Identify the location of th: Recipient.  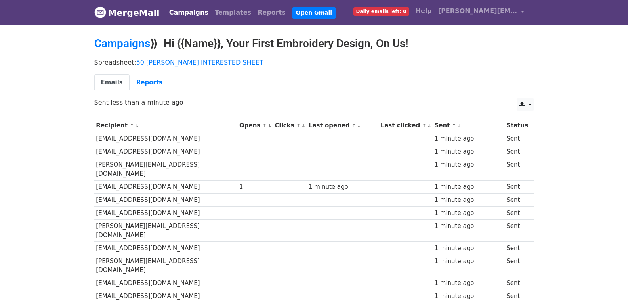
(166, 126).